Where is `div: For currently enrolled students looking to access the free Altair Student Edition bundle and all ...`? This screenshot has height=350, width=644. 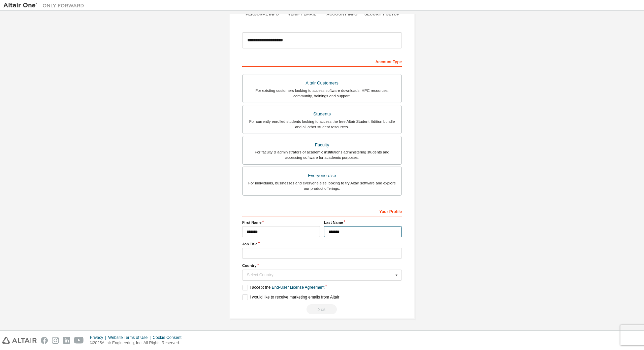
div: For currently enrolled students looking to access the free Altair Student Edition bundle and all ... is located at coordinates (322, 124).